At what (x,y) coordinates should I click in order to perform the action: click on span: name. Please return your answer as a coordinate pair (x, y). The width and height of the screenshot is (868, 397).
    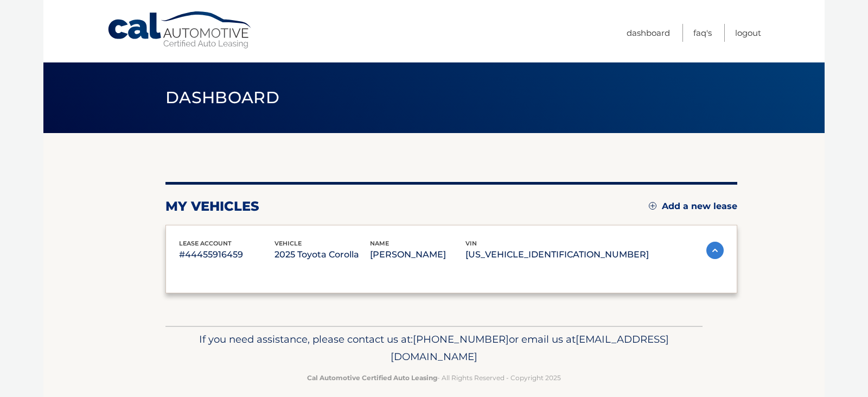
    Looking at the image, I should click on (379, 243).